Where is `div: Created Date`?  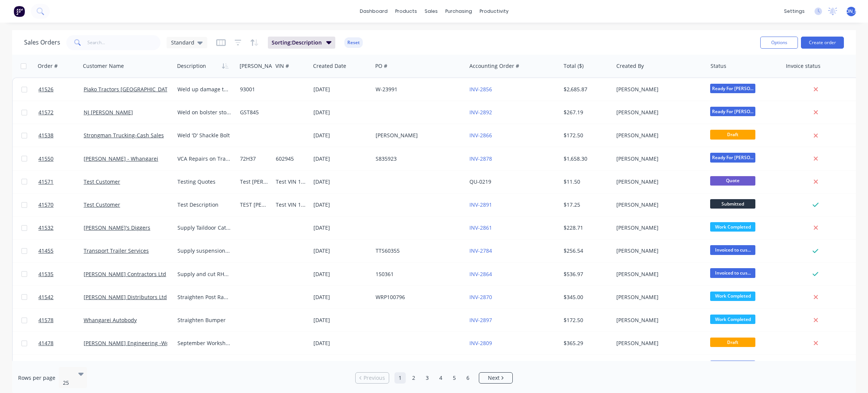
div: Created Date is located at coordinates (330, 66).